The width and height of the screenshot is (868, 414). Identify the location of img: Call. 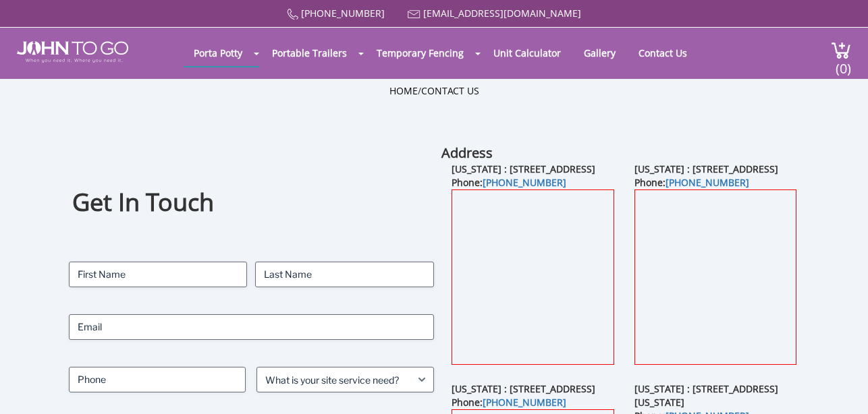
(292, 14).